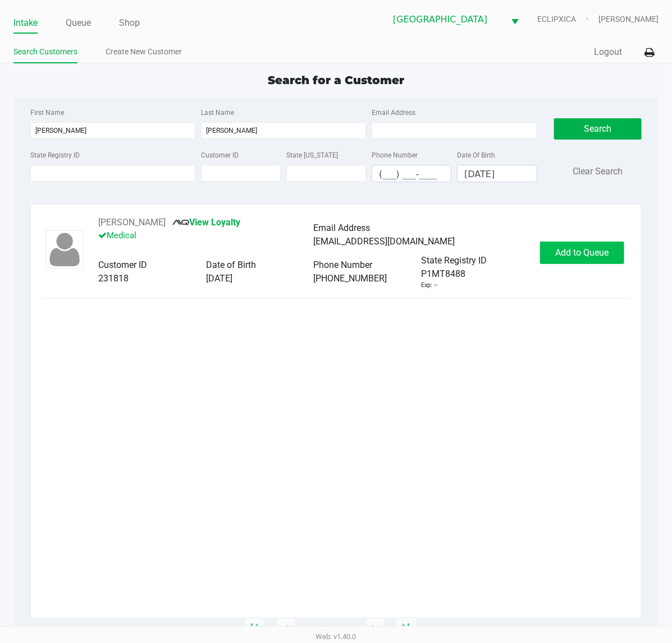 The image size is (672, 643). What do you see at coordinates (597, 172) in the screenshot?
I see `button: Clear Search` at bounding box center [597, 172].